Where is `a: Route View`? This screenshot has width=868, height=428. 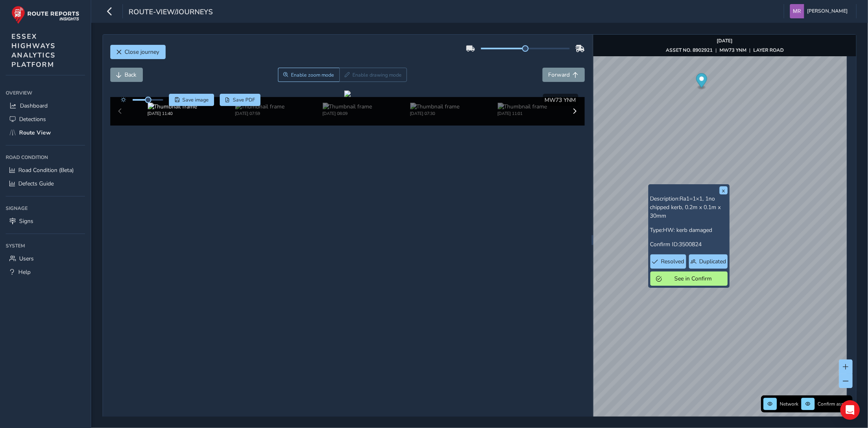
a: Route View is located at coordinates (45, 132).